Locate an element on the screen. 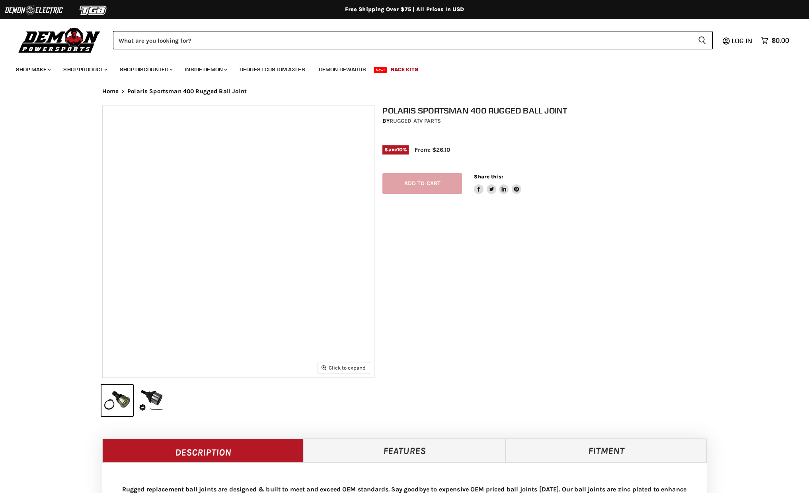  button: Search is located at coordinates (702, 40).